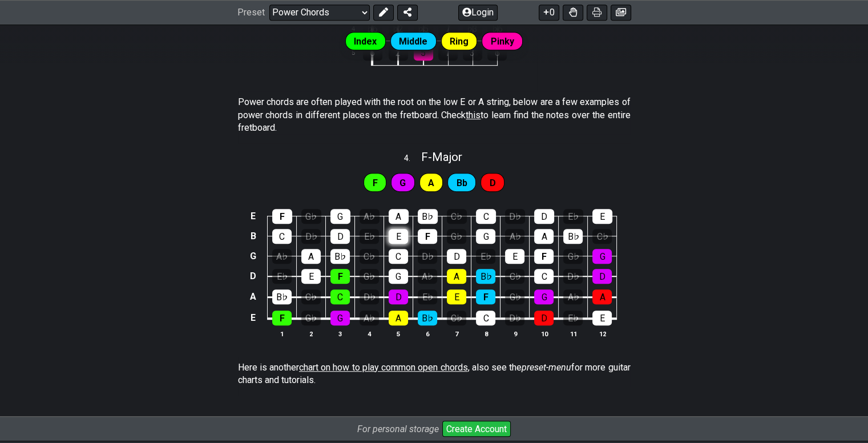  Describe the element at coordinates (320, 13) in the screenshot. I see `select: Preset` at that location.